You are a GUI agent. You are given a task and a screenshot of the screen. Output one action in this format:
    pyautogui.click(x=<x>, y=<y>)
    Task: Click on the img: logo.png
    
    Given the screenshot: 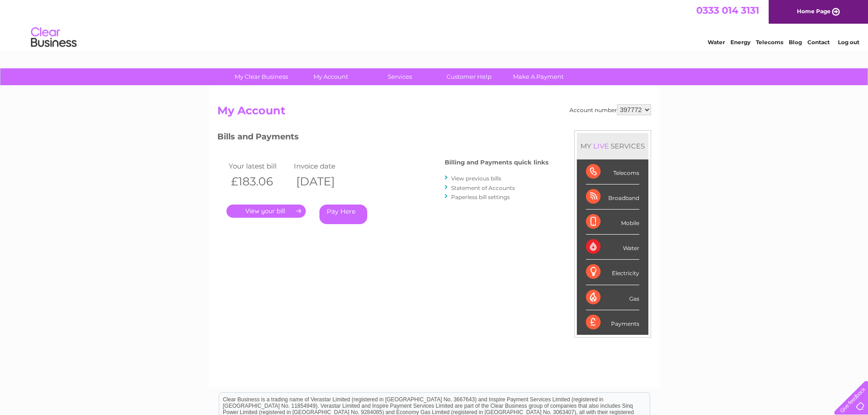 What is the action you would take?
    pyautogui.click(x=54, y=37)
    